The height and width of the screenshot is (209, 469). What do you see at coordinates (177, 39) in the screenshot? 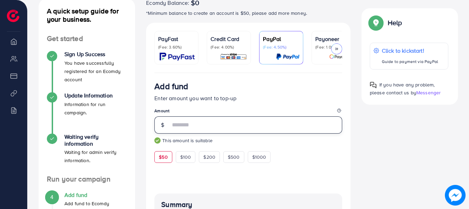
I see `p: PayFast` at bounding box center [177, 39].